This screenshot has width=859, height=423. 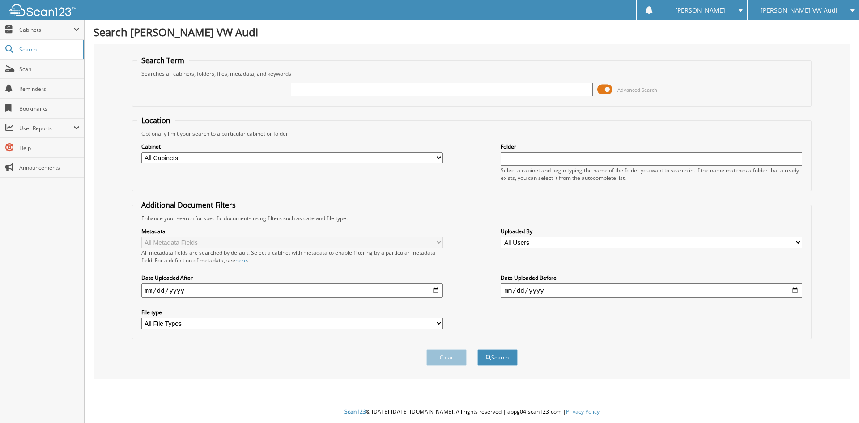 What do you see at coordinates (292, 290) in the screenshot?
I see `input: start` at bounding box center [292, 290].